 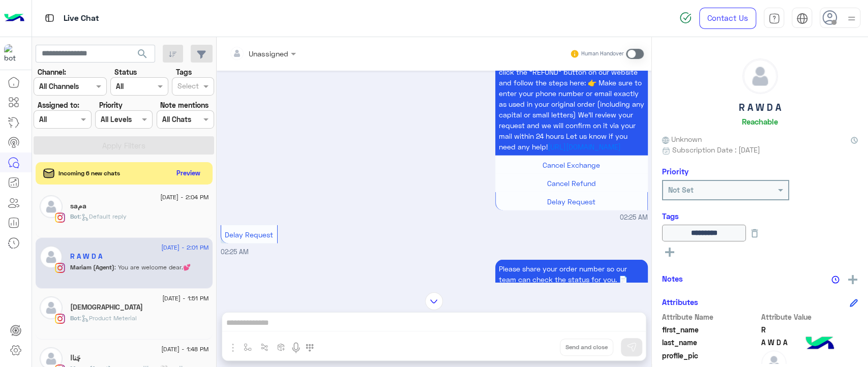 I want to click on span: You are welcome dear.💕, so click(x=153, y=267).